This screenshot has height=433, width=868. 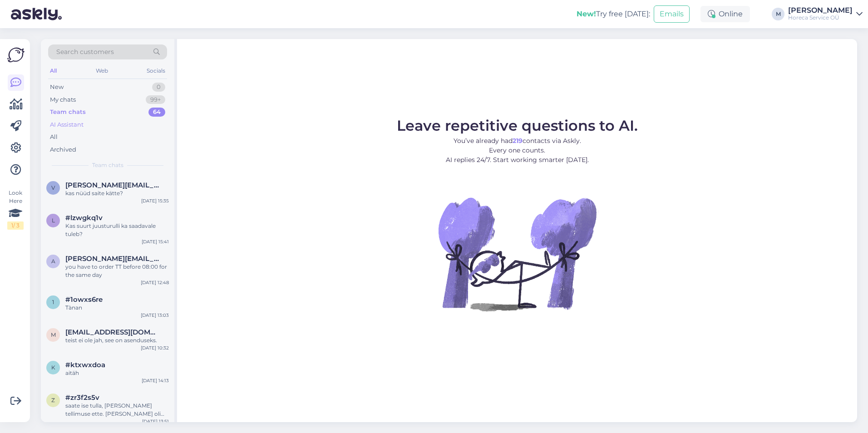 What do you see at coordinates (16, 55) in the screenshot?
I see `img: Askly Logo` at bounding box center [16, 55].